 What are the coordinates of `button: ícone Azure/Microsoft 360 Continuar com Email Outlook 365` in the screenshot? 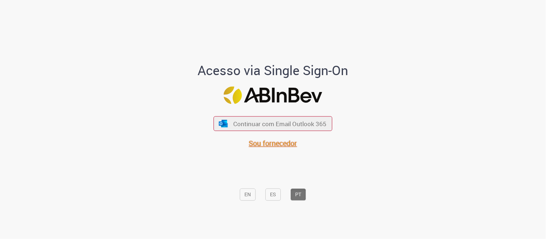 It's located at (273, 124).